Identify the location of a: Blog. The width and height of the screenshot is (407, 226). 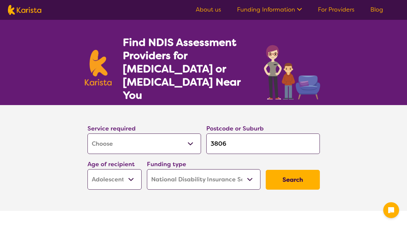
(377, 10).